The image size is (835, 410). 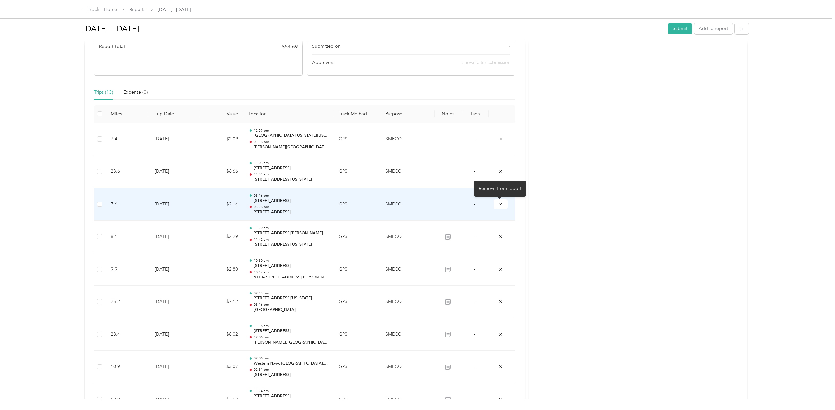 What do you see at coordinates (222, 302) in the screenshot?
I see `td: $7.12` at bounding box center [222, 302].